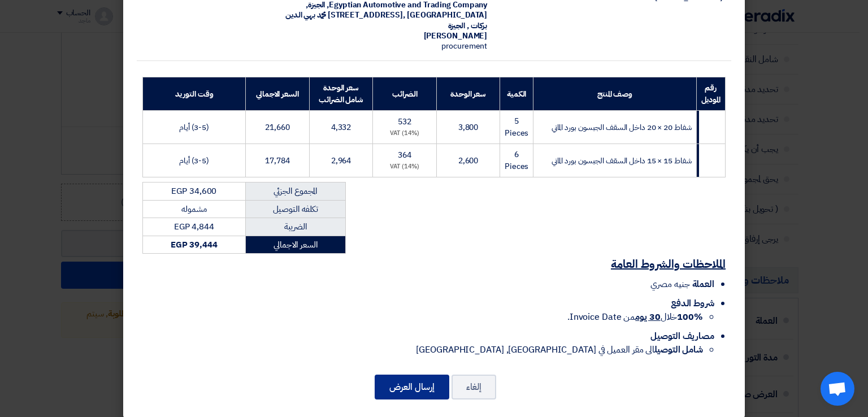 This screenshot has height=417, width=868. I want to click on span: 4,332, so click(342, 127).